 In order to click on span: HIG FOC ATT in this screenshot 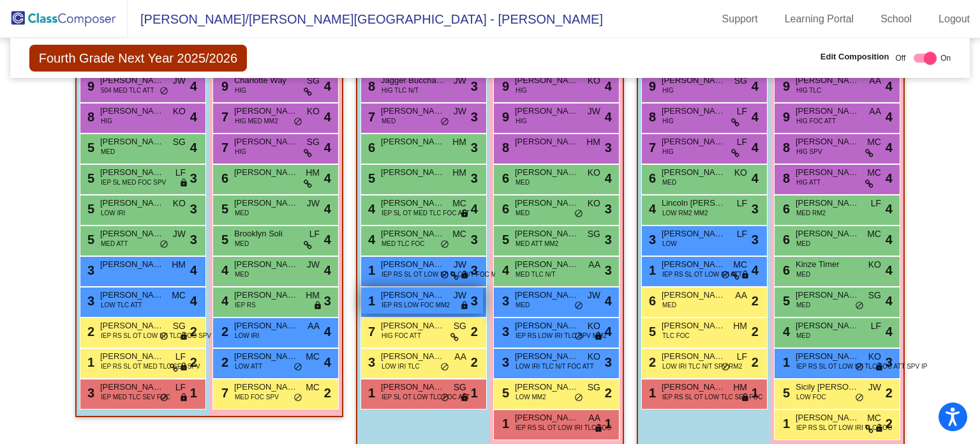, I will do `click(816, 121)`.